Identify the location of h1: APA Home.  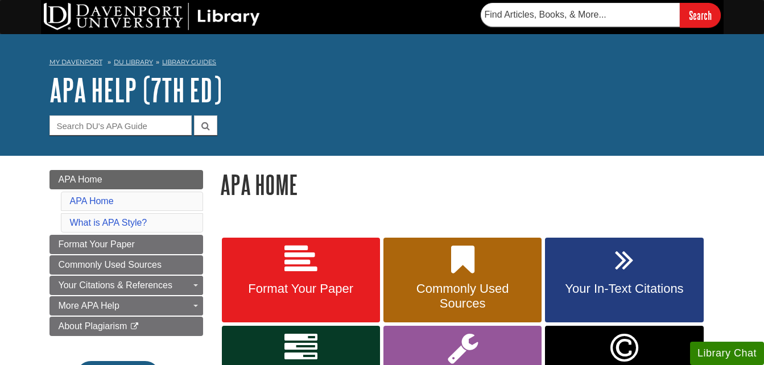
(468, 184).